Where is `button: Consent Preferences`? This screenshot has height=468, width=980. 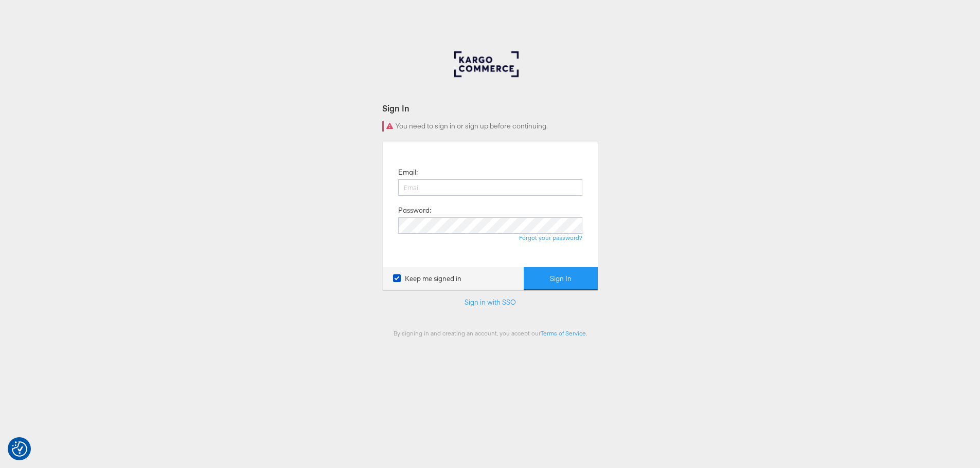
button: Consent Preferences is located at coordinates (20, 449).